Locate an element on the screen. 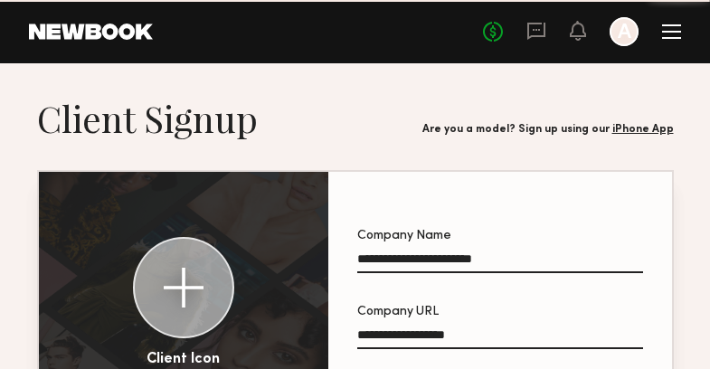 Image resolution: width=710 pixels, height=369 pixels. h1: Client Signup is located at coordinates (147, 118).